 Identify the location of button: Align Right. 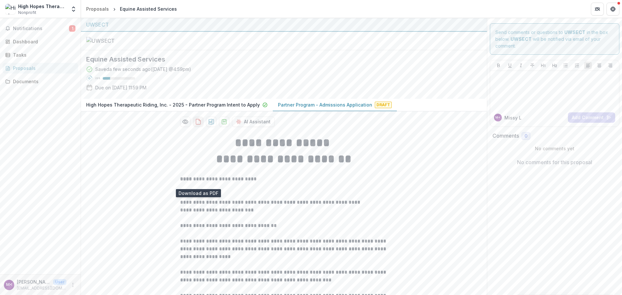
(610, 65).